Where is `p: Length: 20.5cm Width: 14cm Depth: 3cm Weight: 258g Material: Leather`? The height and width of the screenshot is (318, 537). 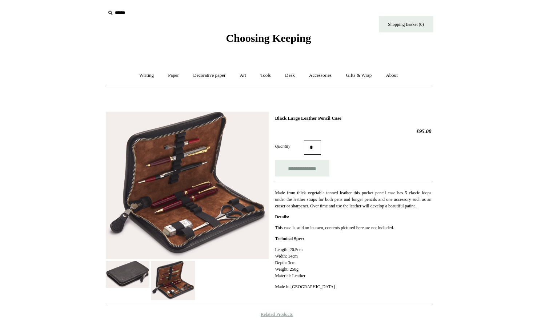 p: Length: 20.5cm Width: 14cm Depth: 3cm Weight: 258g Material: Leather is located at coordinates (353, 262).